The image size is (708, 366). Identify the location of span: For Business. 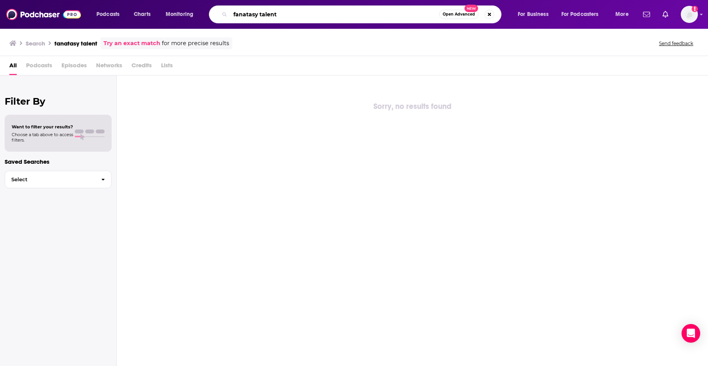
(533, 14).